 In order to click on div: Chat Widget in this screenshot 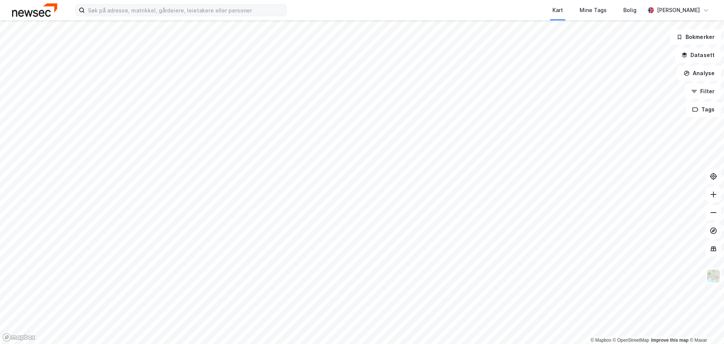, I will do `click(705, 326)`.